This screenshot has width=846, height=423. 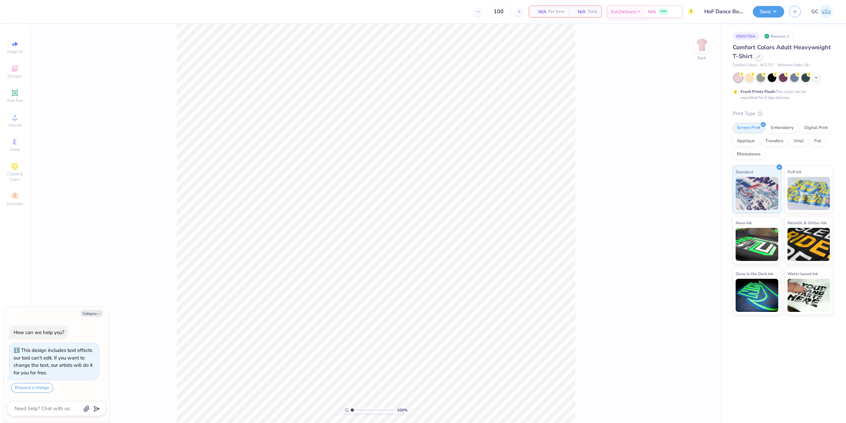 What do you see at coordinates (745, 65) in the screenshot?
I see `span: Comfort Colors` at bounding box center [745, 65].